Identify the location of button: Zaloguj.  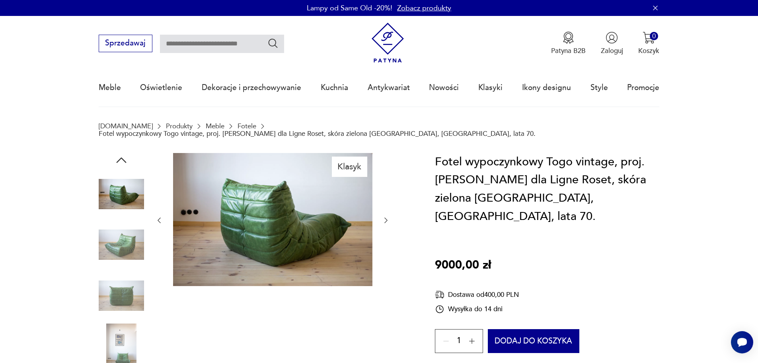
(612, 43).